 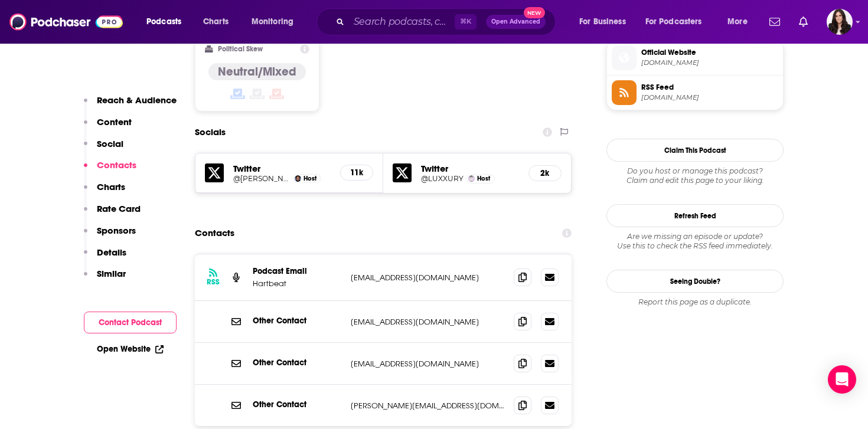 I want to click on p: Charts, so click(x=111, y=187).